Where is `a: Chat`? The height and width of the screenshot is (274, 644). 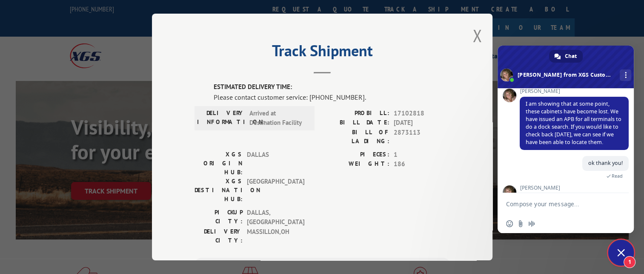 a: Chat is located at coordinates (566, 57).